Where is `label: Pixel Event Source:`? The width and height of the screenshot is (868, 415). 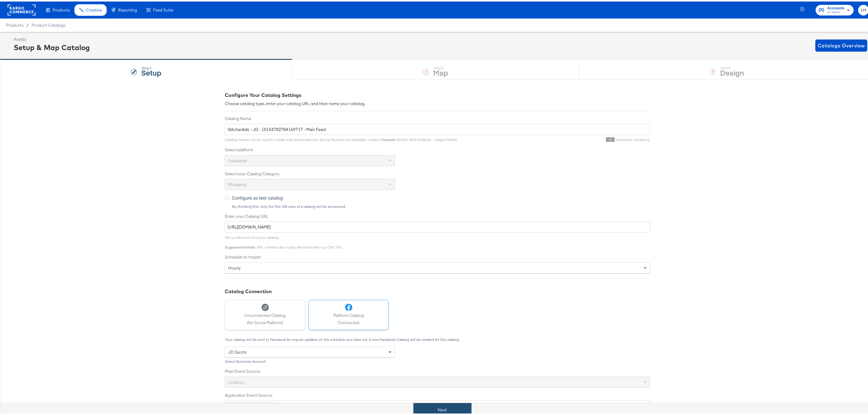 label: Pixel Event Source: is located at coordinates (438, 370).